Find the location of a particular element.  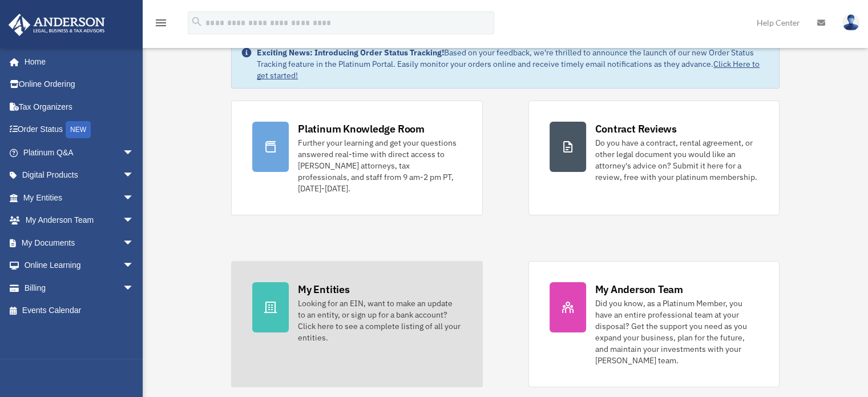

div: Based on your feedback, we're thrilled to announce the launch of our new Order Status Tracking fe... is located at coordinates (513, 64).